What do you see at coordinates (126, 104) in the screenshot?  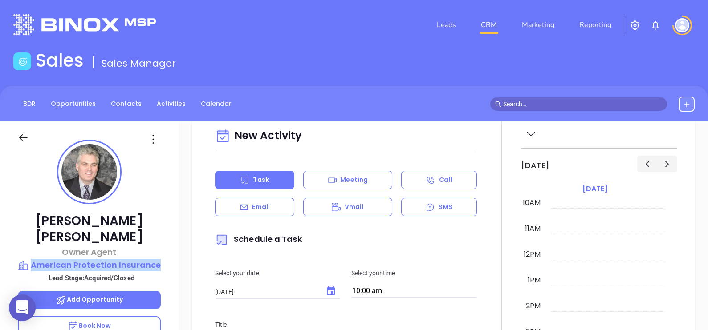 I see `a: Contacts` at bounding box center [126, 104].